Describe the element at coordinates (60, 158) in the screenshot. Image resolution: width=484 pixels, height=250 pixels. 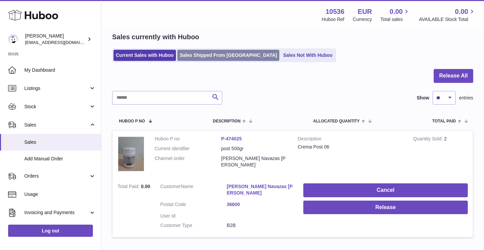
I see `span: Add Manual Order` at that location.